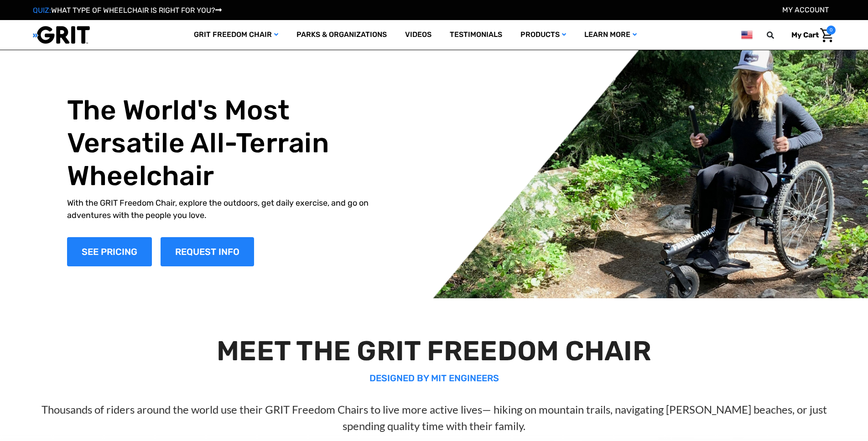 The width and height of the screenshot is (868, 441). What do you see at coordinates (127, 10) in the screenshot?
I see `a: QUIZ:WHAT TYPE OF WHEELCHAIR IS RIGHT FOR YOU?` at bounding box center [127, 10].